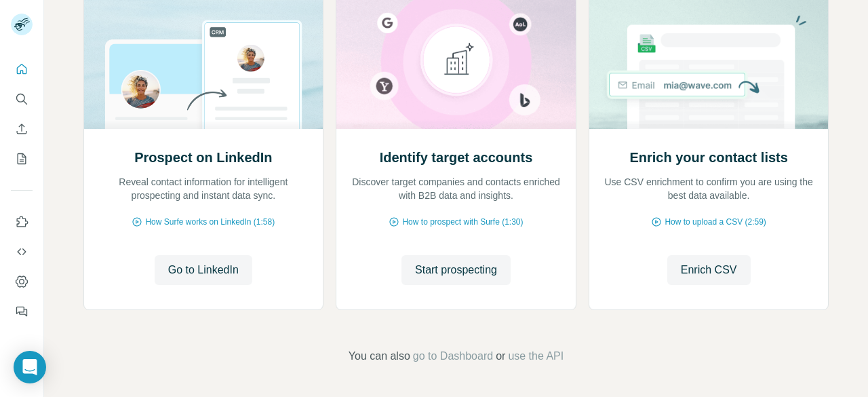  Describe the element at coordinates (536, 357) in the screenshot. I see `button: use the API` at that location.